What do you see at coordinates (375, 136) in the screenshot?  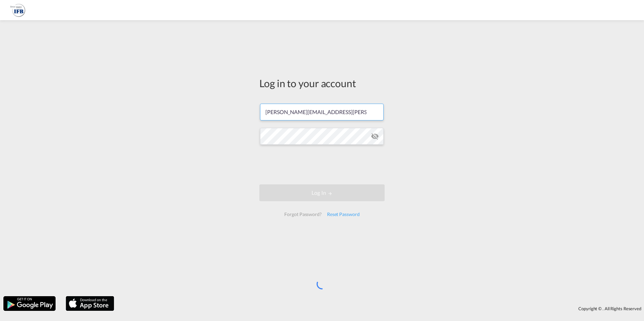 I see `md-icon: icon-eye-off` at bounding box center [375, 136].